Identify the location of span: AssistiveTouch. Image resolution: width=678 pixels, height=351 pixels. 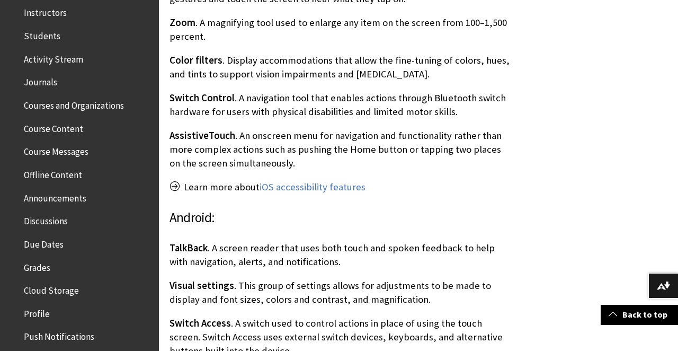
(202, 135).